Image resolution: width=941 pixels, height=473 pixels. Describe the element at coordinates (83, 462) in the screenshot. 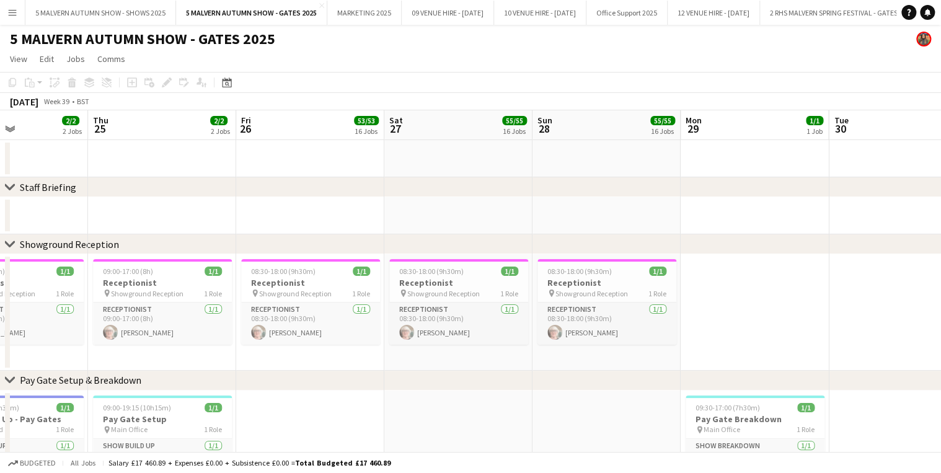

I see `span: All jobs` at that location.